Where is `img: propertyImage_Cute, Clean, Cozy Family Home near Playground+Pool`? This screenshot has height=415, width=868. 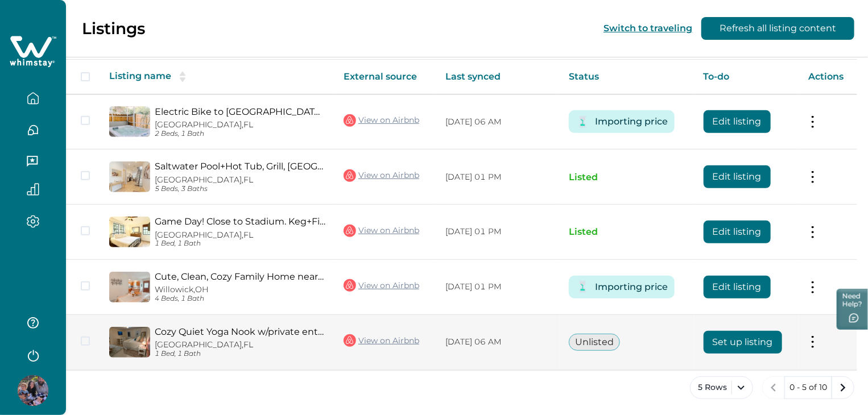 img: propertyImage_Cute, Clean, Cozy Family Home near Playground+Pool is located at coordinates (129, 287).